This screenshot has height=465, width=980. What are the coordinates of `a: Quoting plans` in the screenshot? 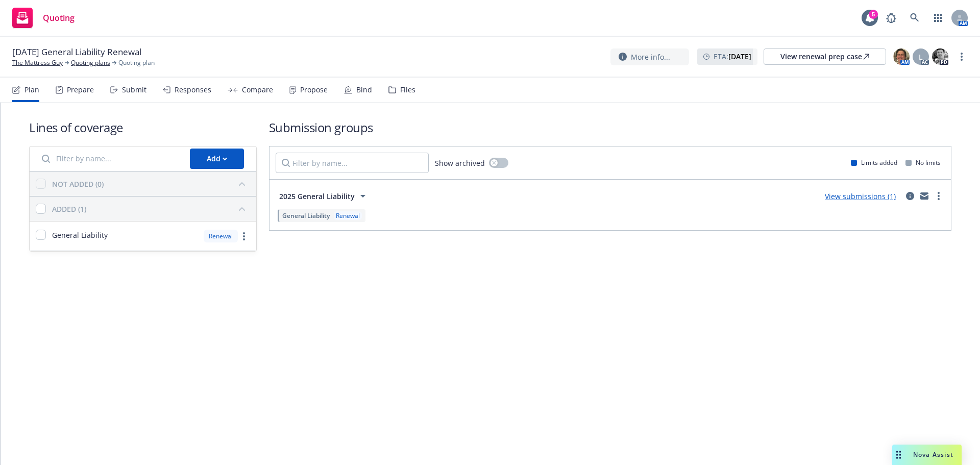 It's located at (91, 63).